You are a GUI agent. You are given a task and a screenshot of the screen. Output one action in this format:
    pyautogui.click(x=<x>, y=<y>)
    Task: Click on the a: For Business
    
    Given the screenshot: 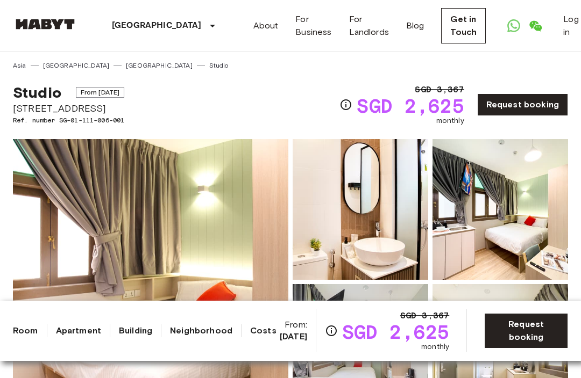 What is the action you would take?
    pyautogui.click(x=313, y=26)
    